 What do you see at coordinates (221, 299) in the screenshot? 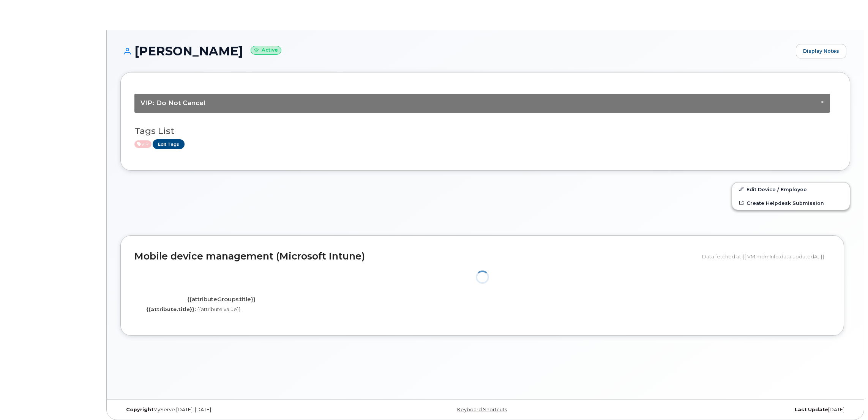
I see `h4: {{attributeGroups.title}}` at bounding box center [221, 299].